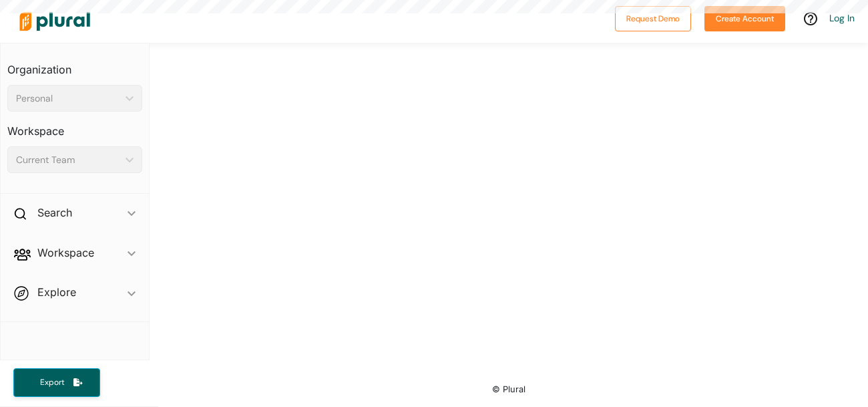 The width and height of the screenshot is (868, 407). What do you see at coordinates (842, 18) in the screenshot?
I see `a: Log In` at bounding box center [842, 18].